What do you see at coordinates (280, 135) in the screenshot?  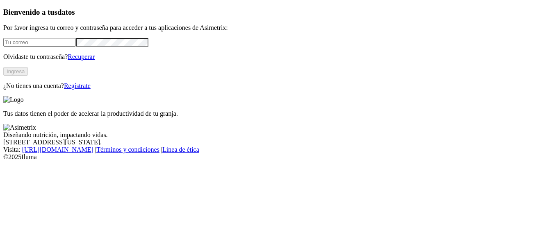 I see `div: Diseñando nutrición, impactando vidas.` at bounding box center [280, 135].